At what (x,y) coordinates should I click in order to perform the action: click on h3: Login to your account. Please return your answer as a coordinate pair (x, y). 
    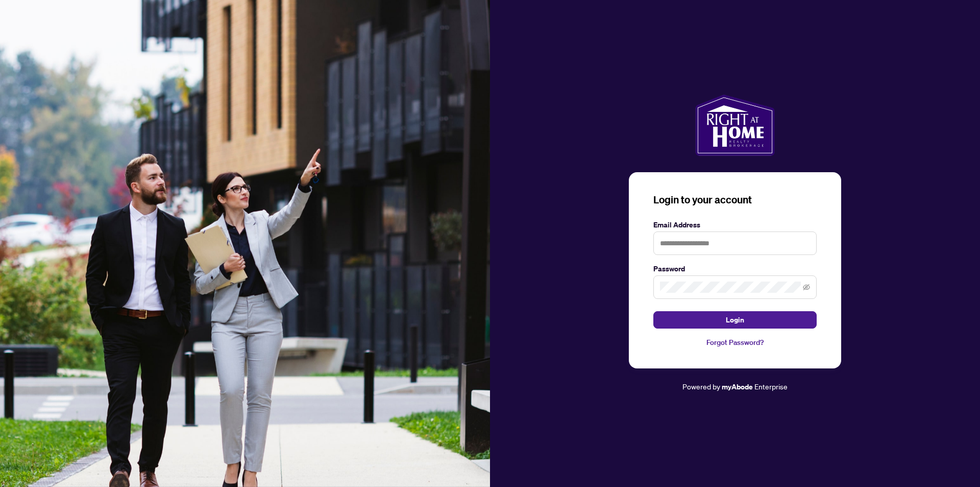
    Looking at the image, I should click on (735, 199).